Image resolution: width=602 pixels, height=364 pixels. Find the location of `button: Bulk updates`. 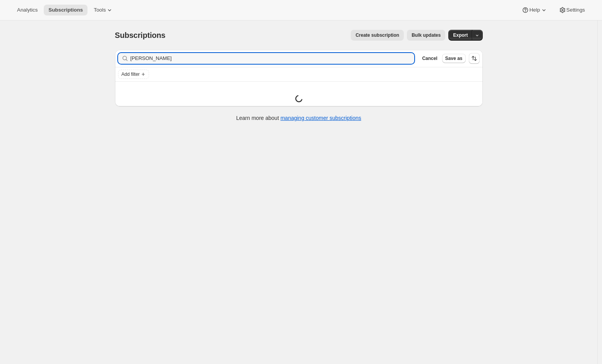

button: Bulk updates is located at coordinates (426, 35).